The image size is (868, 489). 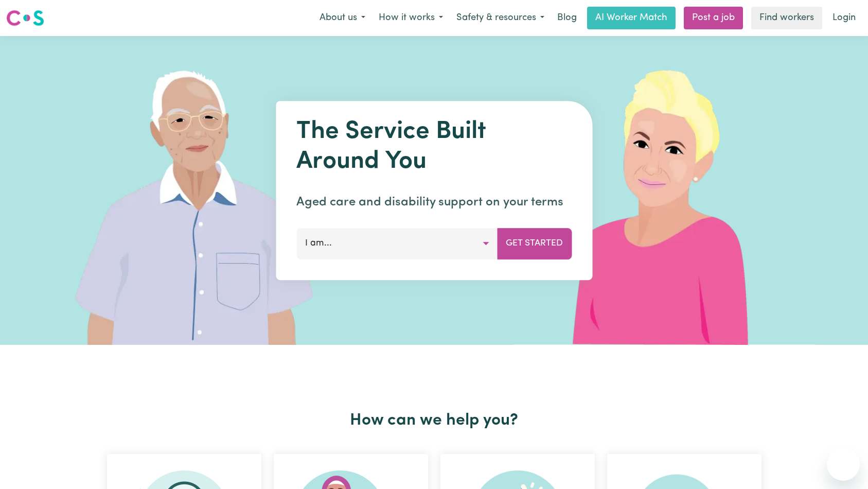 What do you see at coordinates (25, 18) in the screenshot?
I see `a: Careseekers logo` at bounding box center [25, 18].